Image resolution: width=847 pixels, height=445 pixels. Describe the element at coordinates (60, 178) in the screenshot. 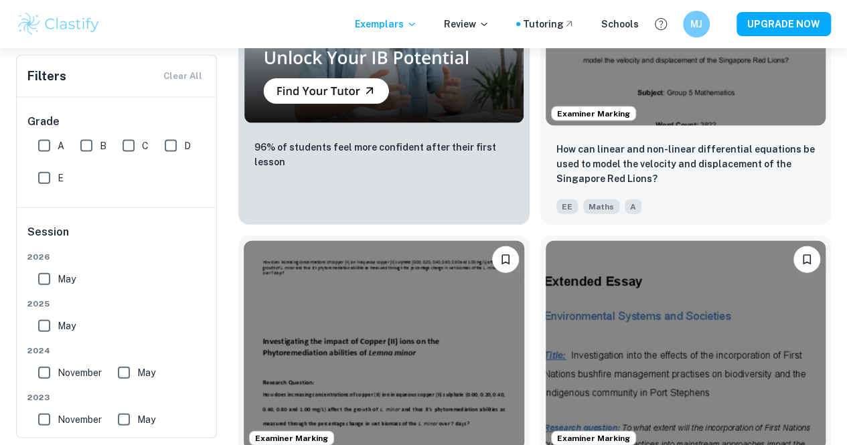

I see `span: E` at that location.